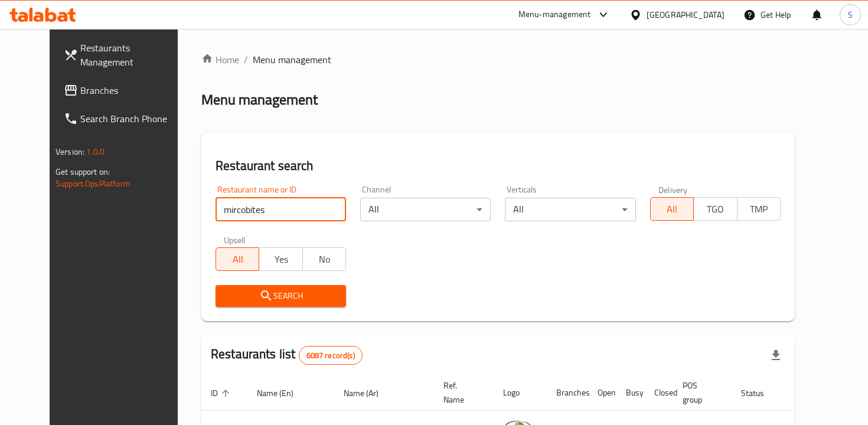  Describe the element at coordinates (761, 393) in the screenshot. I see `span: Status` at that location.